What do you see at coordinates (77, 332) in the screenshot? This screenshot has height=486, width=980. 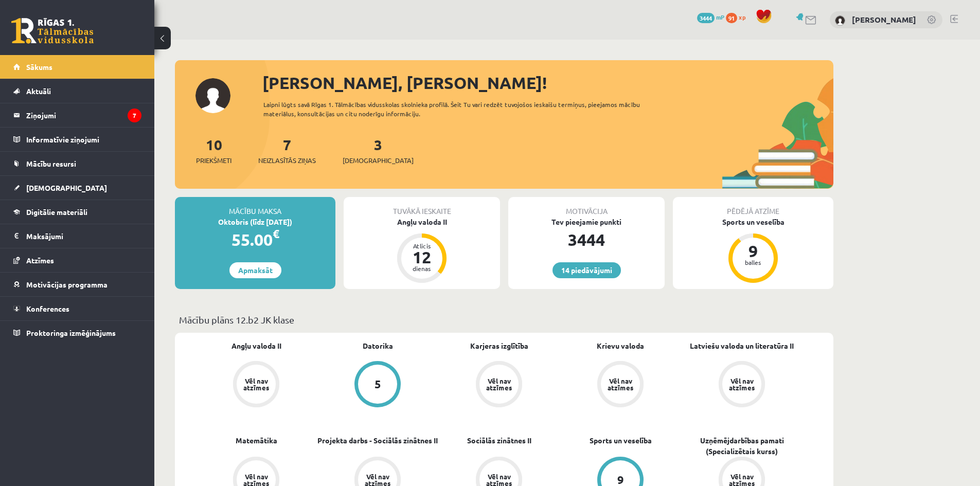 I see `a: Proktoringa izmēģinājums` at bounding box center [77, 332].